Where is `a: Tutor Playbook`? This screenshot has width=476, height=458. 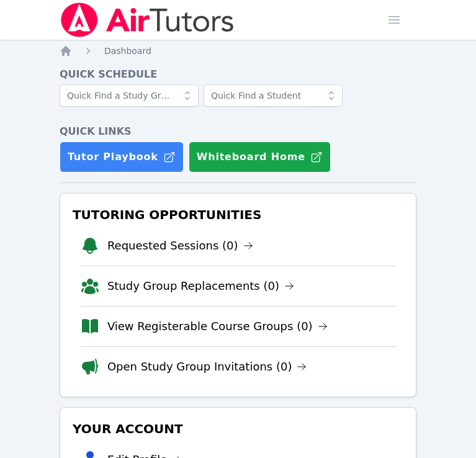
a: Tutor Playbook is located at coordinates (122, 157).